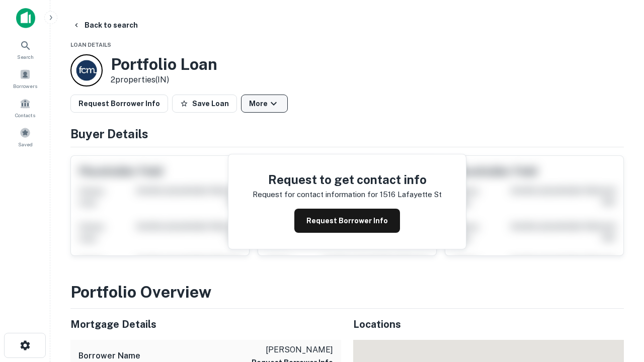 The height and width of the screenshot is (362, 644). I want to click on p: 2 properties (IN), so click(164, 80).